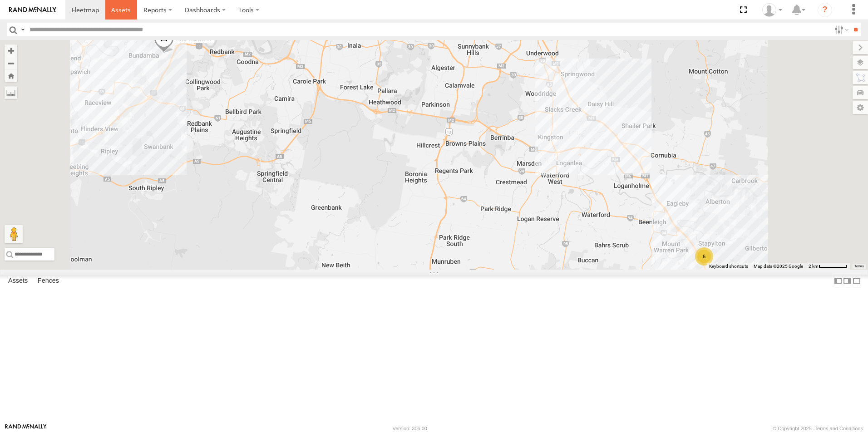 This screenshot has height=433, width=868. I want to click on button: Zoom in, so click(11, 50).